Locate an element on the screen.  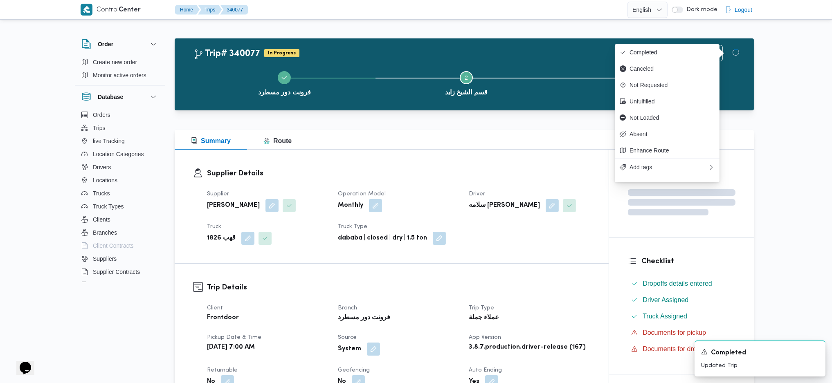
span: Driver Assigned is located at coordinates (665, 300).